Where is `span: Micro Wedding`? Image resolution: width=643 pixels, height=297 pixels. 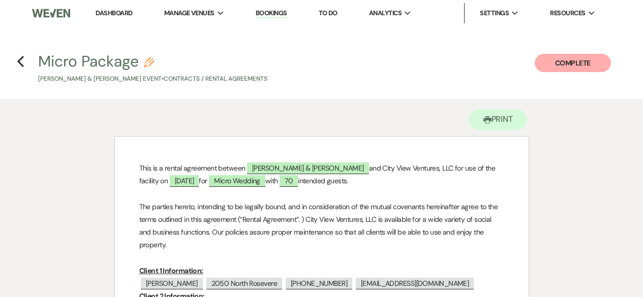 span: Micro Wedding is located at coordinates (237, 181).